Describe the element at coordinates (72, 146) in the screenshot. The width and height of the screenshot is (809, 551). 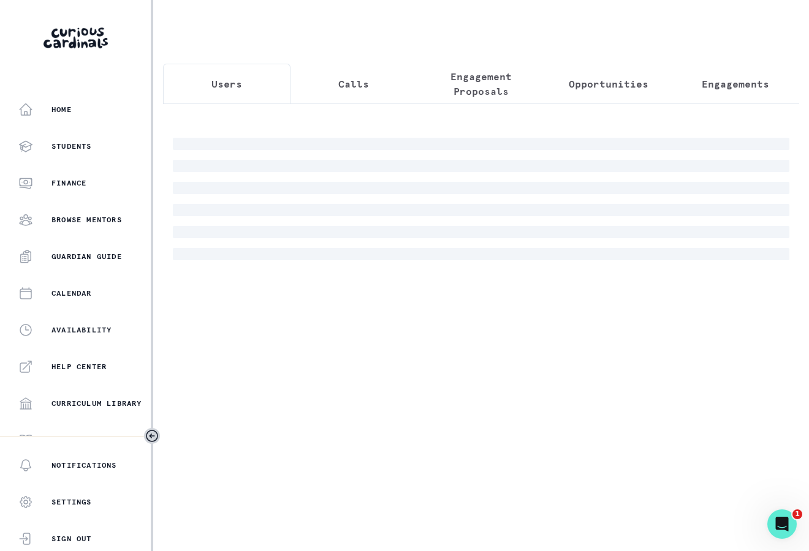
I see `p: Students` at that location.